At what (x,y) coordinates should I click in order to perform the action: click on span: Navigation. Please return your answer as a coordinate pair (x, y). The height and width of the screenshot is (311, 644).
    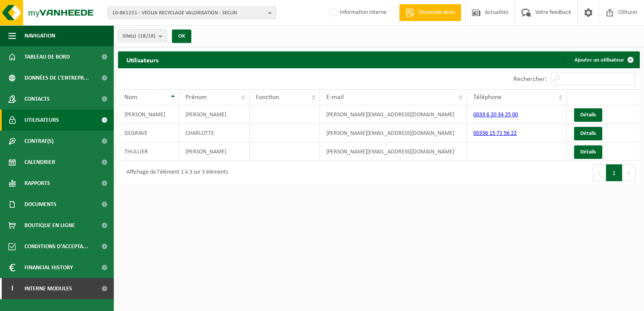
    Looking at the image, I should click on (40, 36).